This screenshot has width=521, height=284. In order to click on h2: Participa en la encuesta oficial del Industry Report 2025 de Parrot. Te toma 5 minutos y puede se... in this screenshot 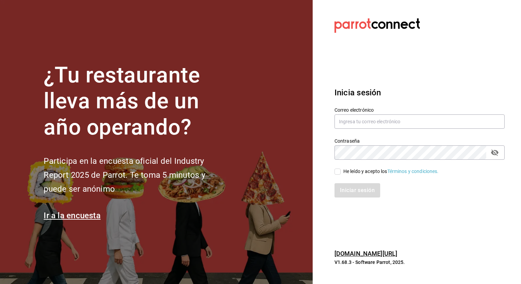, I will do `click(136, 175)`.